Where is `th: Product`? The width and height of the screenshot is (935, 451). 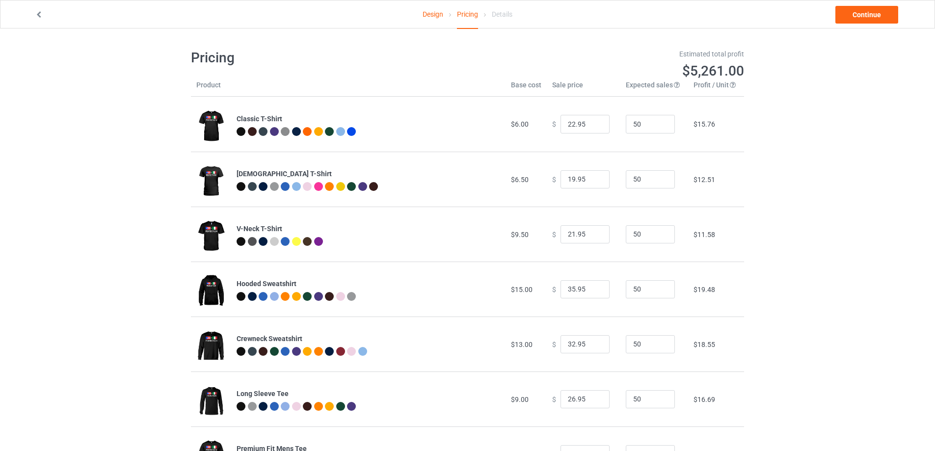 th: Product is located at coordinates (211, 88).